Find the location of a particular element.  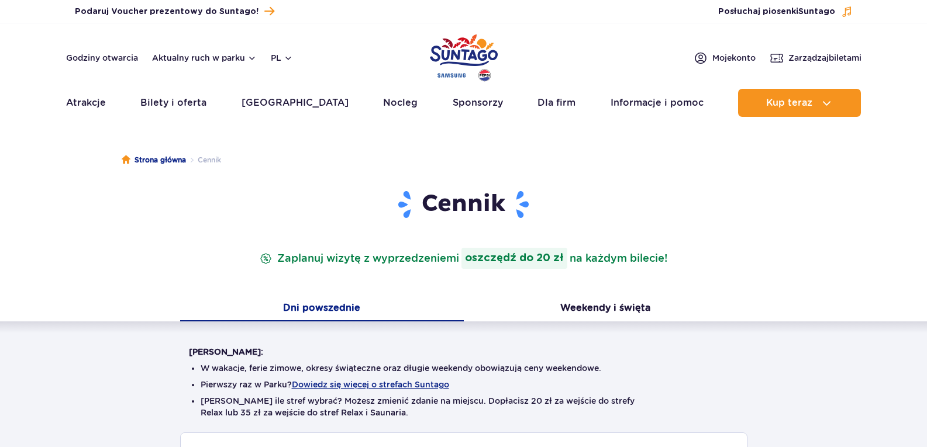

a: Strona główna is located at coordinates (154, 160).